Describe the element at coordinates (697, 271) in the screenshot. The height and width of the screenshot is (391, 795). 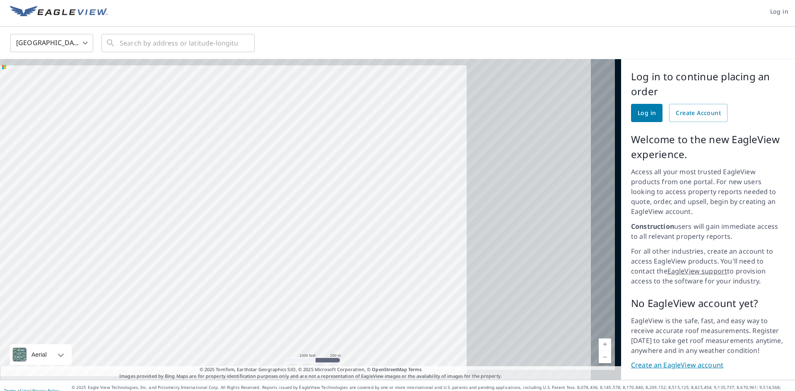
I see `a: EagleView support` at that location.